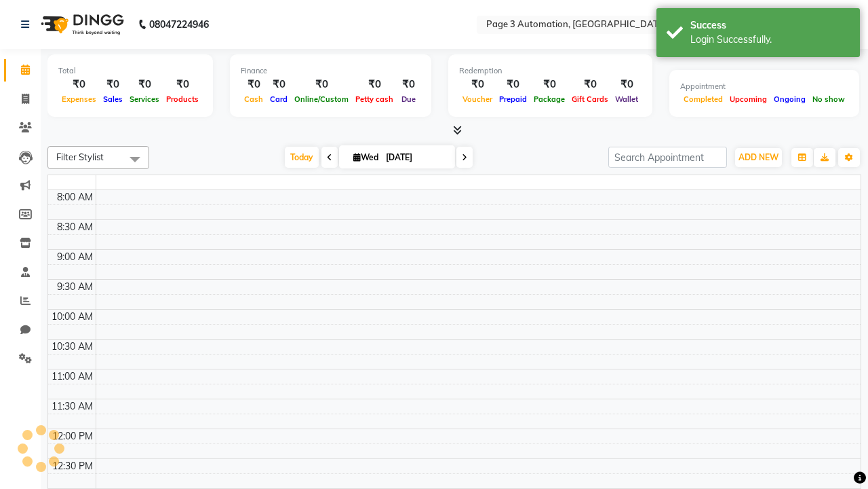  What do you see at coordinates (758, 156) in the screenshot?
I see `span: ADD NEW` at bounding box center [758, 156].